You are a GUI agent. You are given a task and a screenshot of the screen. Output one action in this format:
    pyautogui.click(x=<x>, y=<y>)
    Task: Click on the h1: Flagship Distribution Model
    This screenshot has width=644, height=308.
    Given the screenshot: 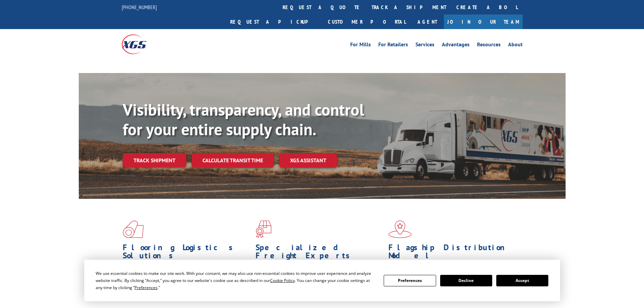 What is the action you would take?
    pyautogui.click(x=452, y=253)
    